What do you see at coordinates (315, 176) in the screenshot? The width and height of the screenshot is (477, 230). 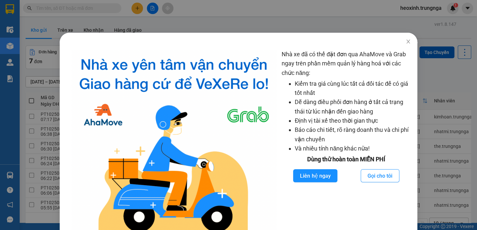 I see `button: Liên hệ ngay` at bounding box center [315, 176].